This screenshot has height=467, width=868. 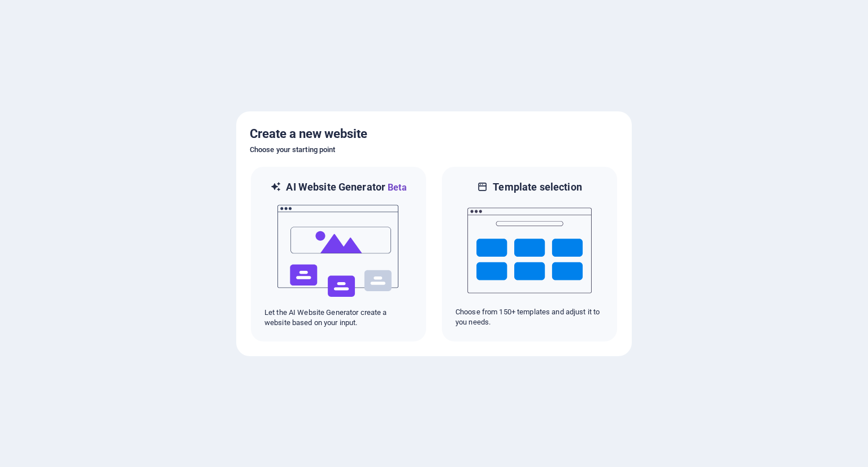 What do you see at coordinates (396, 187) in the screenshot?
I see `span: Beta` at bounding box center [396, 187].